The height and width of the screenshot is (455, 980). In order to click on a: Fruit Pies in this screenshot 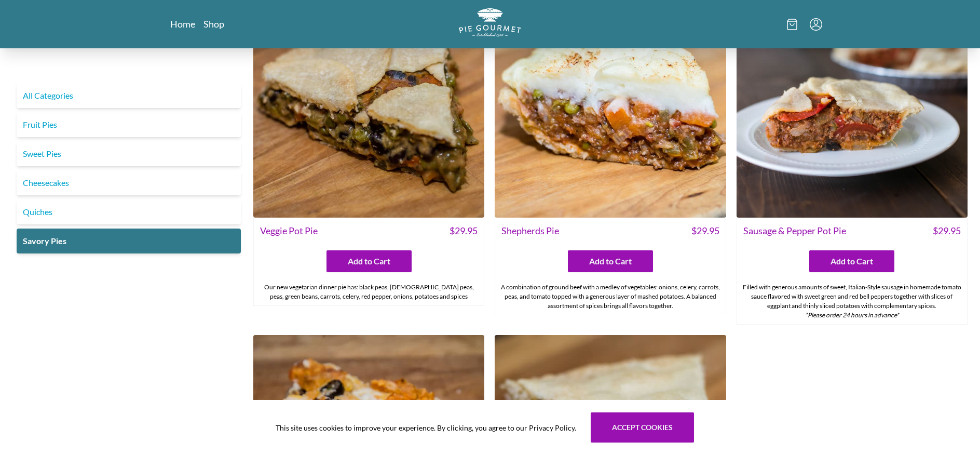, I will do `click(129, 125)`.